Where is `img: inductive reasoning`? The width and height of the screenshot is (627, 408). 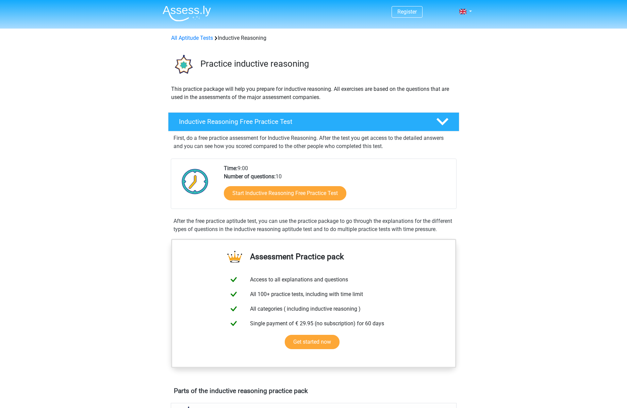 img: inductive reasoning is located at coordinates (183, 65).